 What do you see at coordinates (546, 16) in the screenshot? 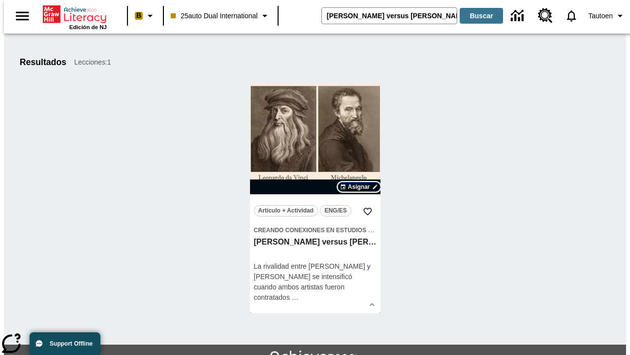
I see `a: Centro de recursos, Se abrirá en una pestaña nueva.` at bounding box center [546, 16].